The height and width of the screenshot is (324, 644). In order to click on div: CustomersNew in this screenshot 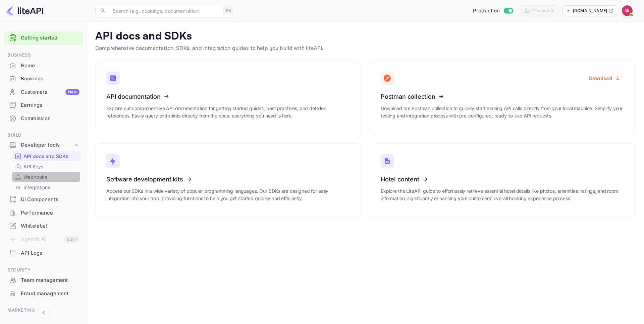, I will do `click(43, 92)`.